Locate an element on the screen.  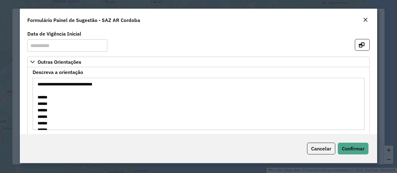
div: Outras Orientações is located at coordinates (198, 103).